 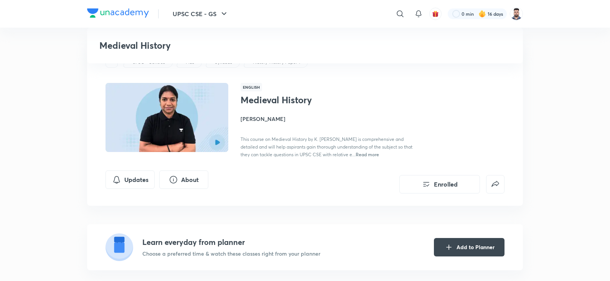 What do you see at coordinates (435, 14) in the screenshot?
I see `img: avatar` at bounding box center [435, 14].